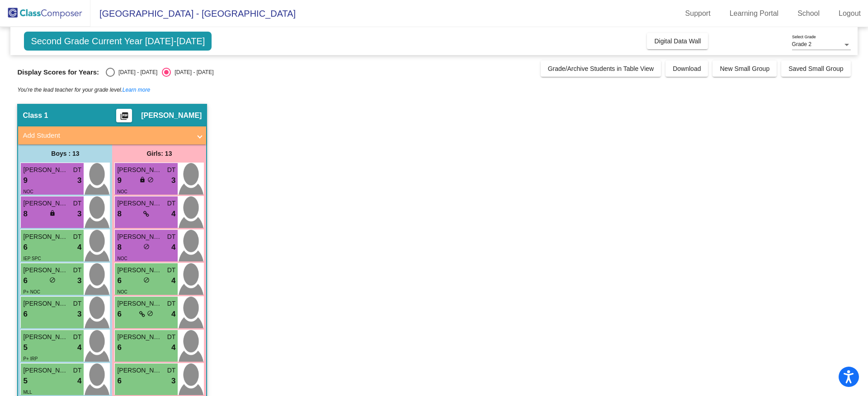 The image size is (868, 396). I want to click on mat-expansion-panel-header: Add Student, so click(112, 136).